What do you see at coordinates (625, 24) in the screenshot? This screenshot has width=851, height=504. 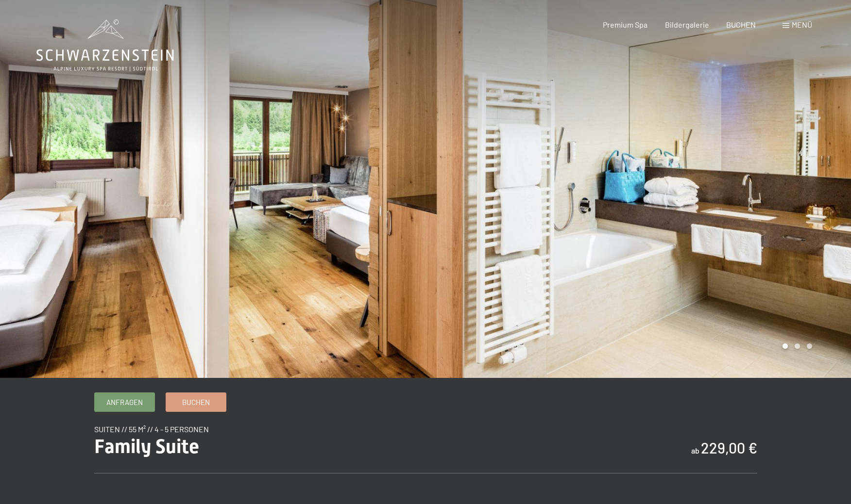 I see `a: Premium Spa` at bounding box center [625, 24].